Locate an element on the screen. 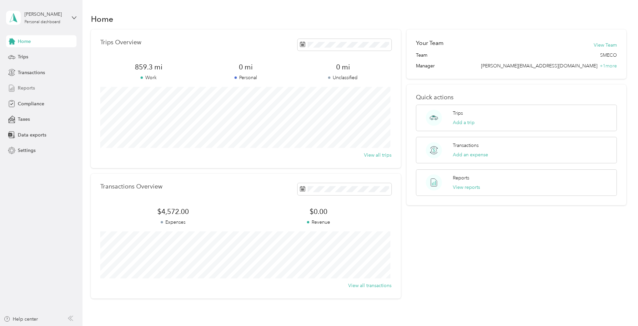  span: Reports is located at coordinates (26, 88).